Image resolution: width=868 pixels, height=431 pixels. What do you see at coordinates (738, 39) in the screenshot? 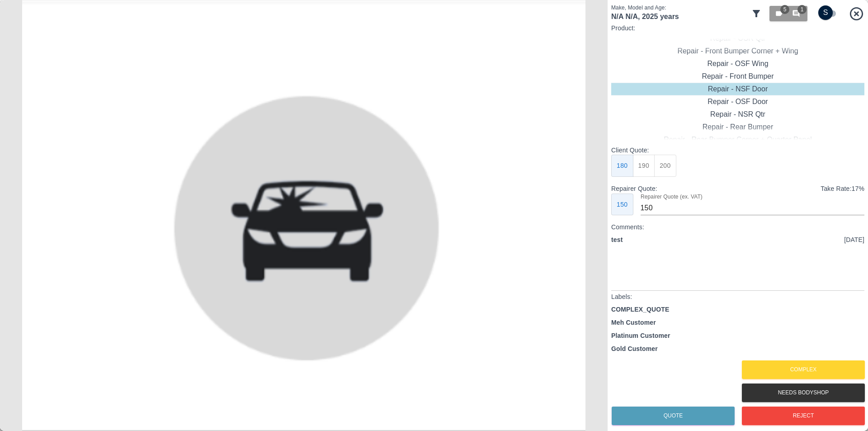
I see `div: Repair - OSR Qtr` at bounding box center [738, 39].